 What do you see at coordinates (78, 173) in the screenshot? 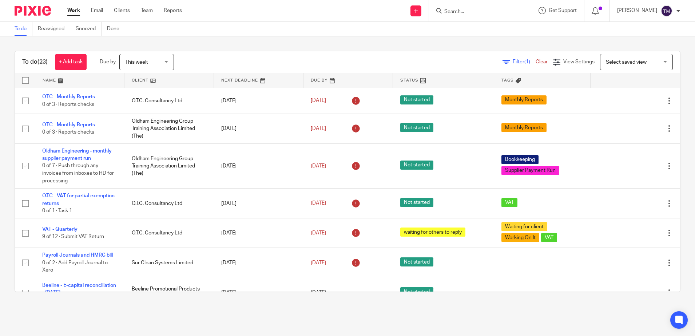
I see `span: 0 of 7 · Push through any invoices from inboxes to HD for processing` at bounding box center [78, 173].